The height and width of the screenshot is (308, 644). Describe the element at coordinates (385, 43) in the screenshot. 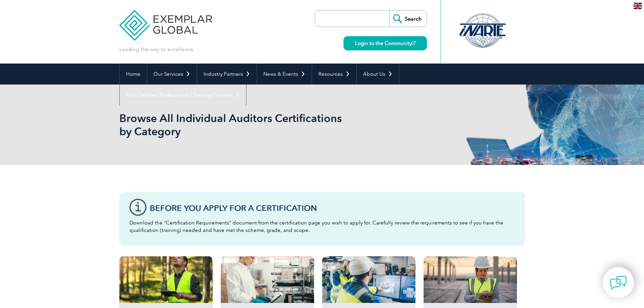

I see `a: Login to the Community` at that location.